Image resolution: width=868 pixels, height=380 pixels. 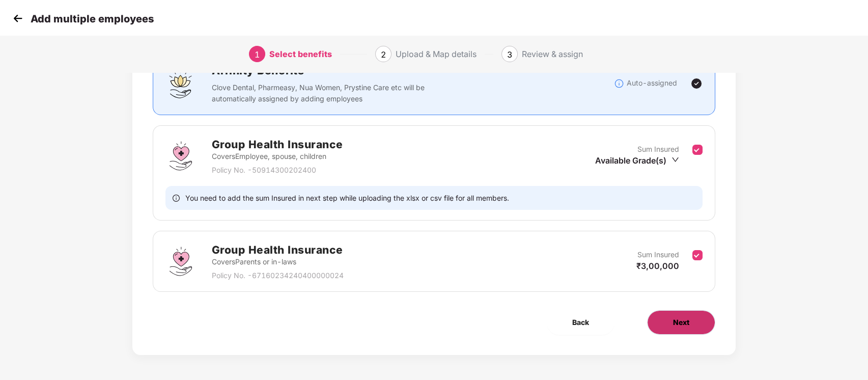 What do you see at coordinates (277, 275) in the screenshot?
I see `p: Policy No. - 67160234240400000024` at bounding box center [277, 275].